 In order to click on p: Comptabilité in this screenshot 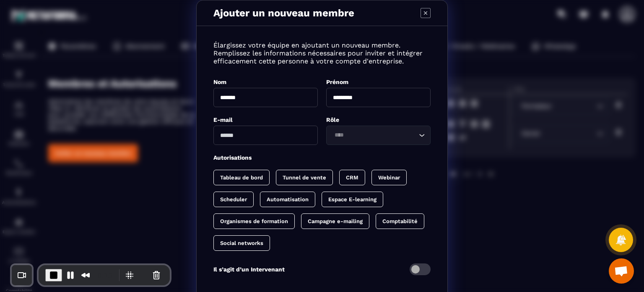, I will do `click(400, 221)`.